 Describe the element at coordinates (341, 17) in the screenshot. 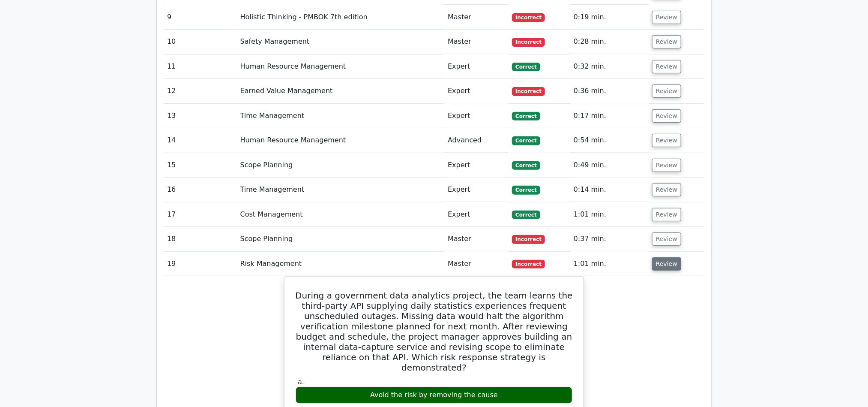

I see `td: Holistic Thinking - PMBOK 7th edition` at that location.